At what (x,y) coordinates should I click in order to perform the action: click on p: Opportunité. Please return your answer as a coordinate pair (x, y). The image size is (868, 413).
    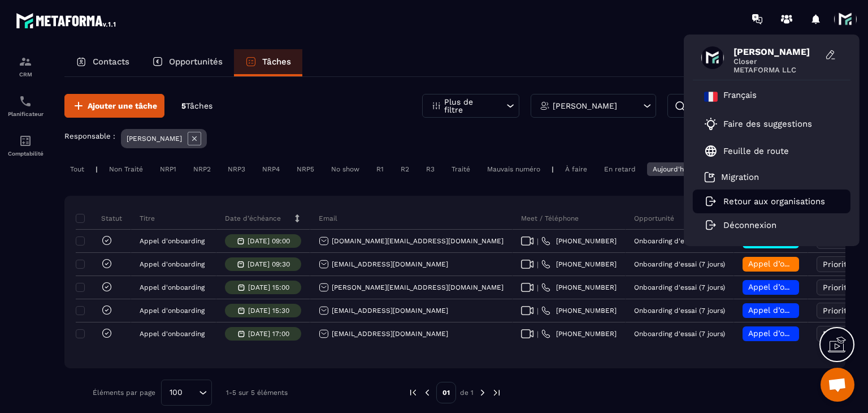
    Looking at the image, I should click on (654, 218).